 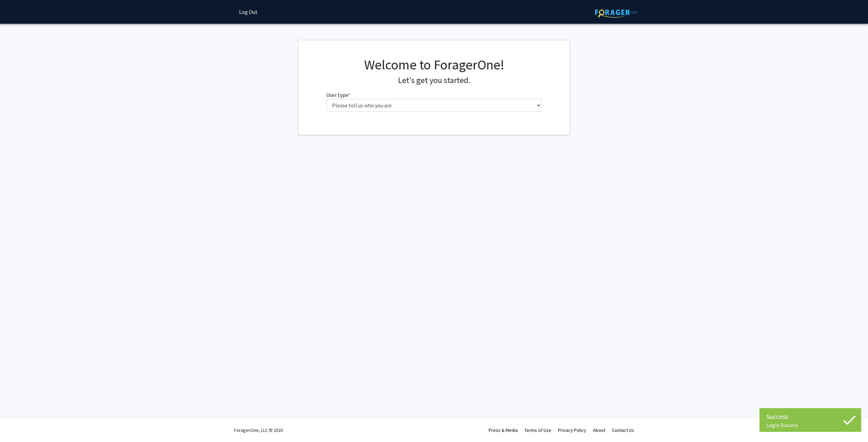 What do you see at coordinates (599, 431) in the screenshot?
I see `a: About` at bounding box center [599, 431].